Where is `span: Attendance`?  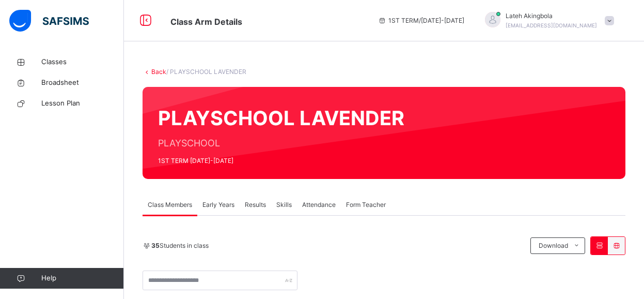 span: Attendance is located at coordinates (319, 205).